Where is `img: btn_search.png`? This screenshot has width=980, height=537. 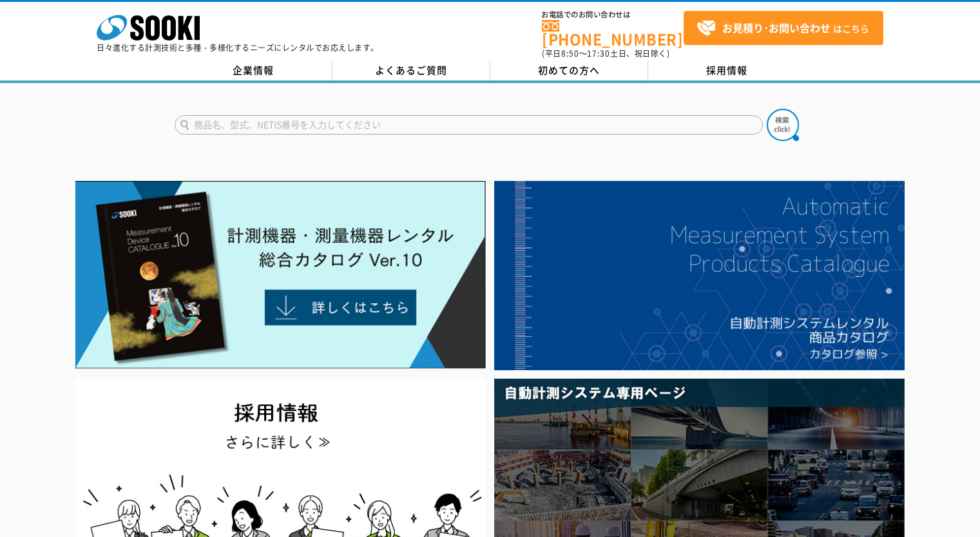
img: btn_search.png is located at coordinates (783, 125).